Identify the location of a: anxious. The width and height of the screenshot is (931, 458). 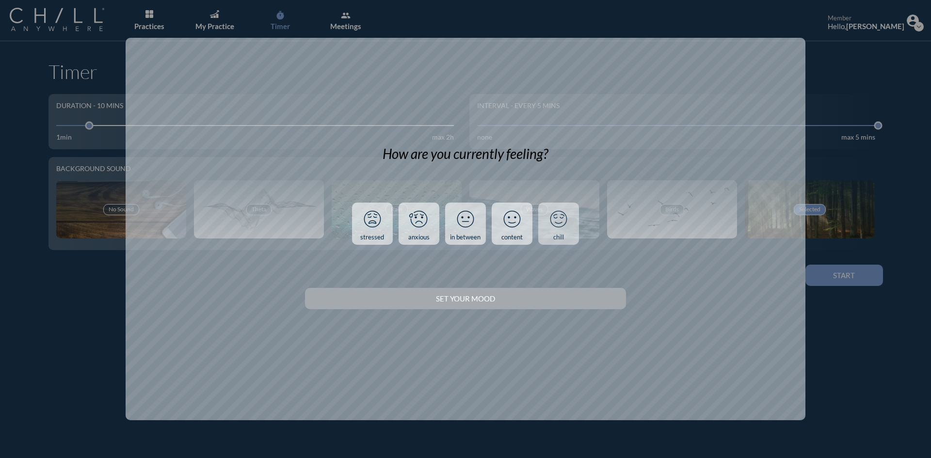
(419, 224).